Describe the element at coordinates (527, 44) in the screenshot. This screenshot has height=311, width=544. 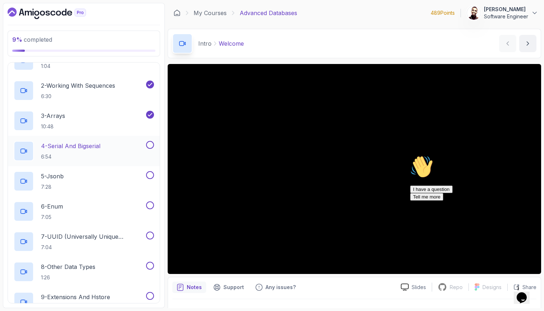
I see `button: next content` at that location.